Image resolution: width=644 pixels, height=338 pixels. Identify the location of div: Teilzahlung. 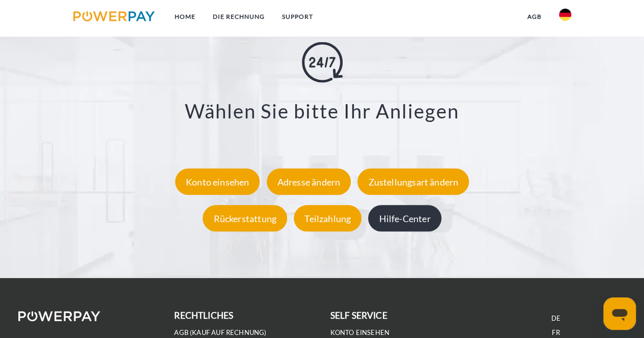
(327, 218).